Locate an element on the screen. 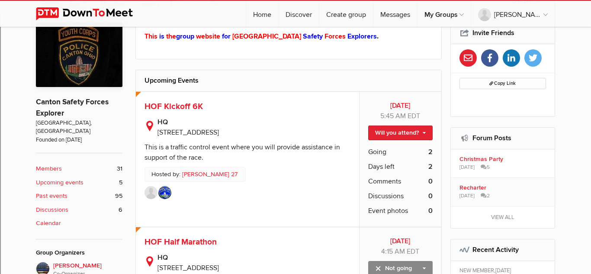 The image size is (591, 274). div: This is a traffic control event where you will provide assistance in support of the race. is located at coordinates (242, 152).